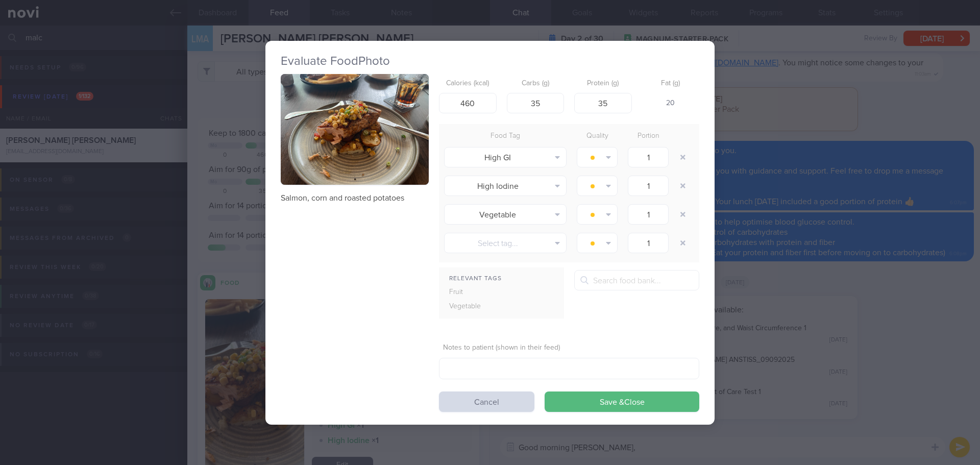 This screenshot has height=465, width=980. I want to click on label: Calories (kcal), so click(467, 84).